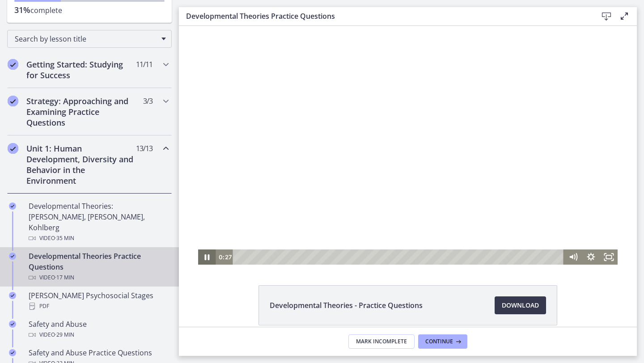 This screenshot has width=644, height=363. Describe the element at coordinates (81, 112) in the screenshot. I see `h2: Strategy: Approaching and Examining Practice Questions` at that location.